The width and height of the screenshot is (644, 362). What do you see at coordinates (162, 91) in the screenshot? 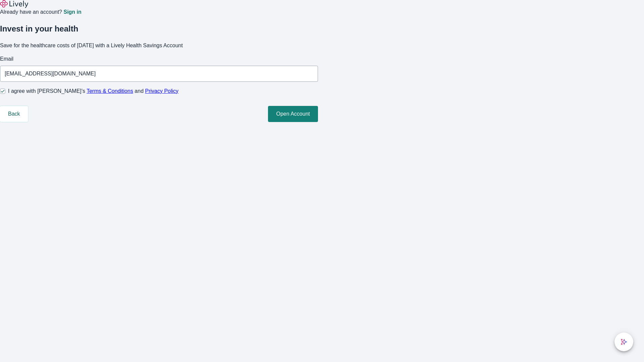
I see `a: Privacy Policy` at bounding box center [162, 91].